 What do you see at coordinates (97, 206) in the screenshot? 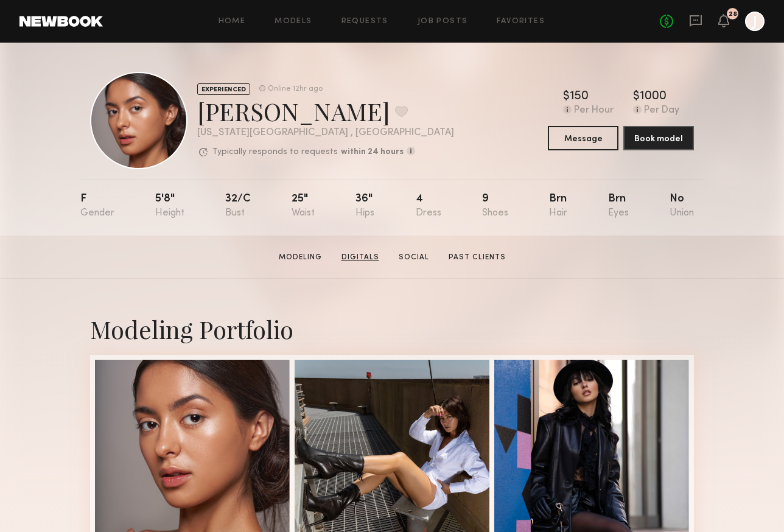
I see `div: F` at bounding box center [97, 206].